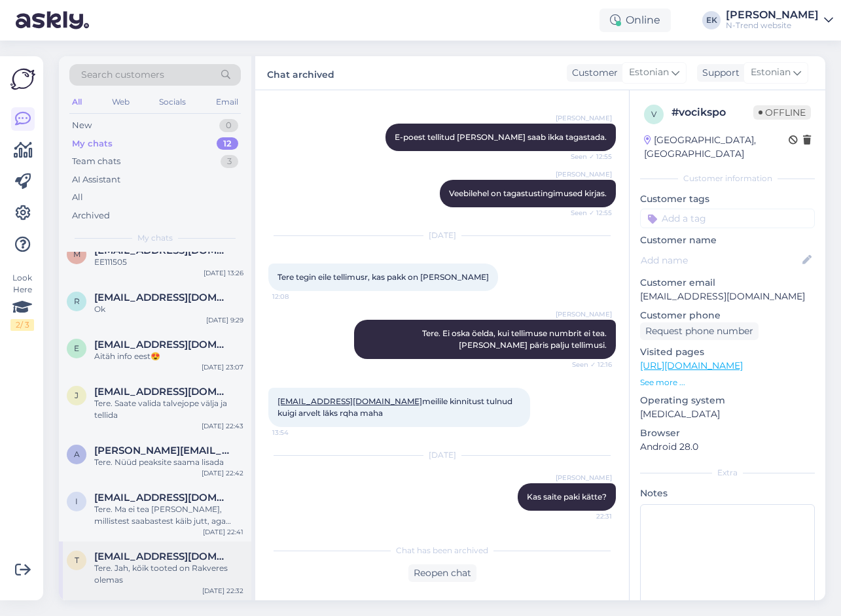  What do you see at coordinates (23, 79) in the screenshot?
I see `img: Askly Logo` at bounding box center [23, 79].